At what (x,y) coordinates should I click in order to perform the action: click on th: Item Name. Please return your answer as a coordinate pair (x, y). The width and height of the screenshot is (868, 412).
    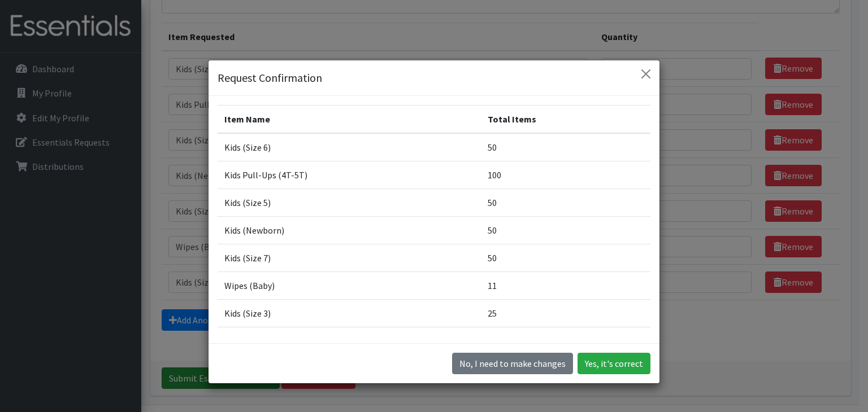
    Looking at the image, I should click on (349, 120).